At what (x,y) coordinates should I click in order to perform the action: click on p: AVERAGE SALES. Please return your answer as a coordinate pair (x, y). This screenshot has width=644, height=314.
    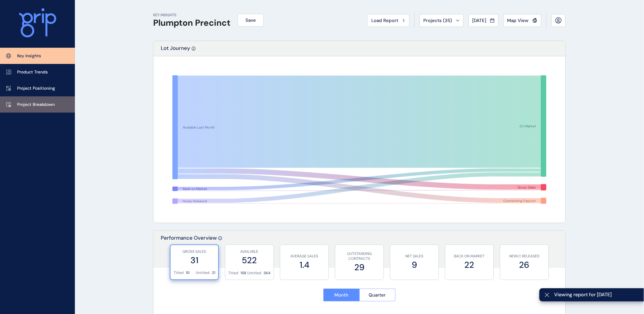
    Looking at the image, I should click on (304, 256).